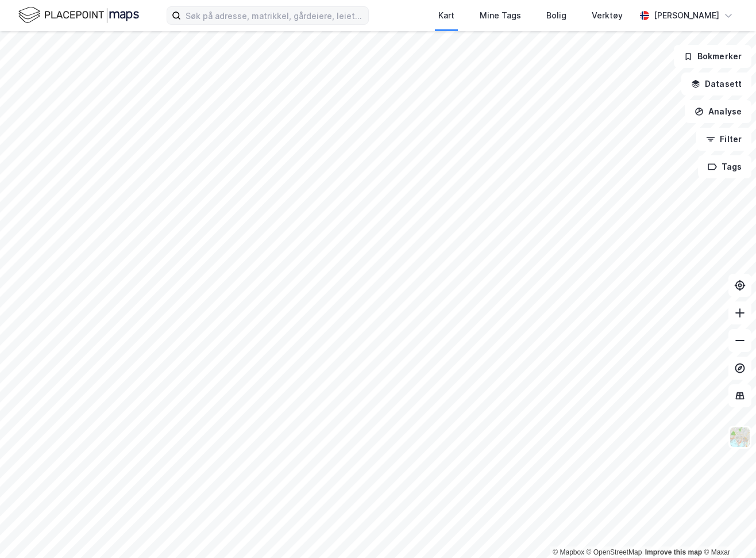 This screenshot has height=558, width=756. What do you see at coordinates (674, 552) in the screenshot?
I see `a: Improve this map` at bounding box center [674, 552].